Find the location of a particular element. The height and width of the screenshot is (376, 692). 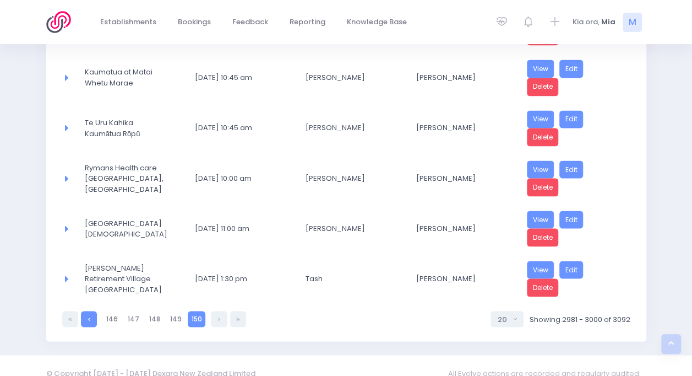

td: 19 September 2025 10:00 am is located at coordinates (243, 178).